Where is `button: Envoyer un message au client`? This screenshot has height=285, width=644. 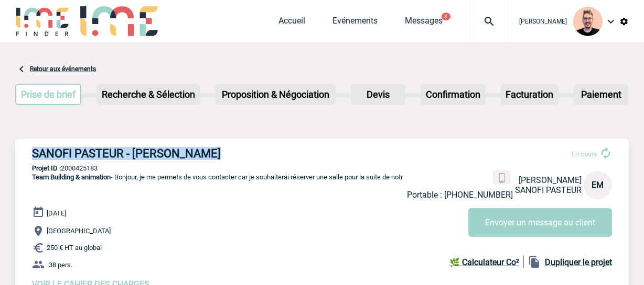 button: Envoyer un message au client is located at coordinates (540, 223).